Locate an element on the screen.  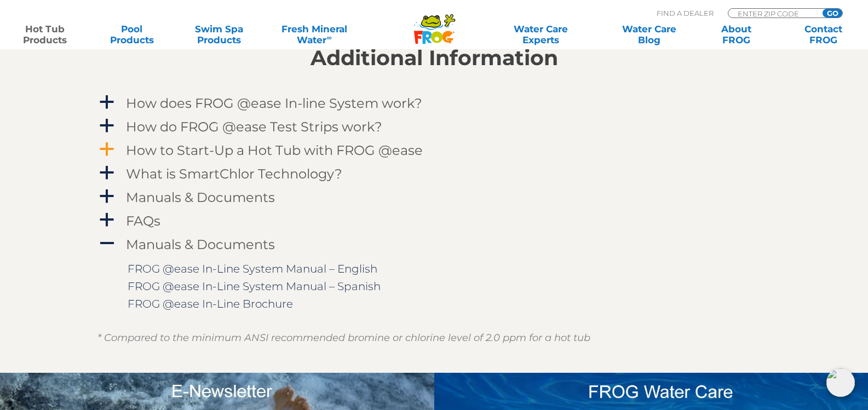
a: AboutFROG is located at coordinates (736, 34).